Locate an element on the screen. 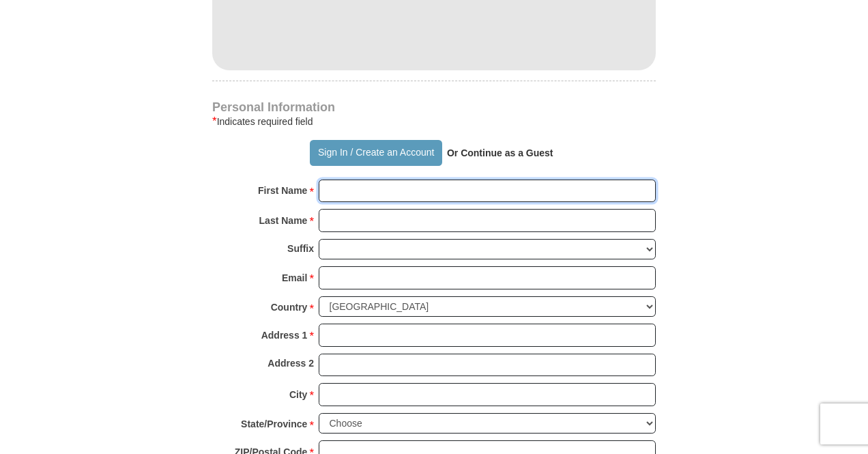 This screenshot has width=868, height=454. button: Sign In / Create an Account is located at coordinates (375, 153).